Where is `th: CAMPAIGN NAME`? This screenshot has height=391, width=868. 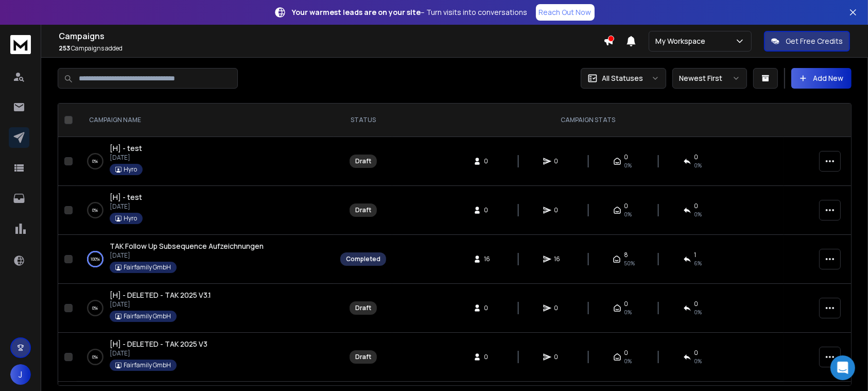 th: CAMPAIGN NAME is located at coordinates (206, 120).